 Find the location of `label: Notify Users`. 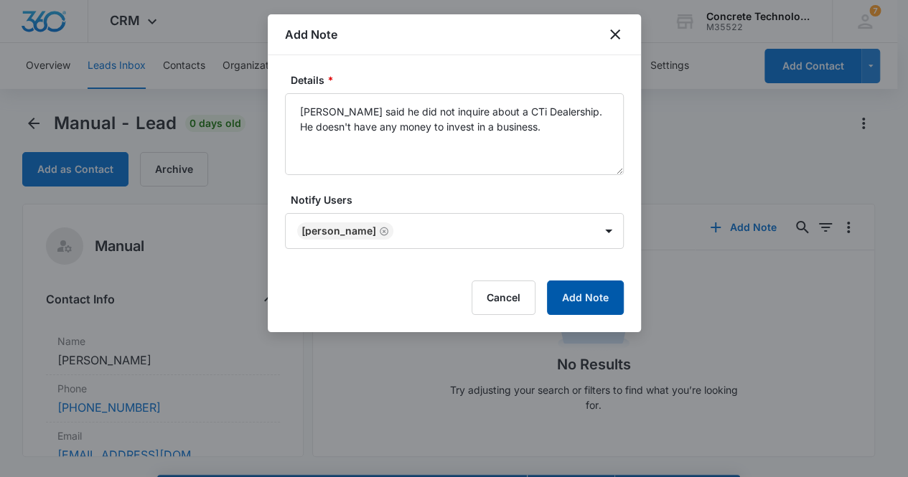

label: Notify Users is located at coordinates (460, 199).